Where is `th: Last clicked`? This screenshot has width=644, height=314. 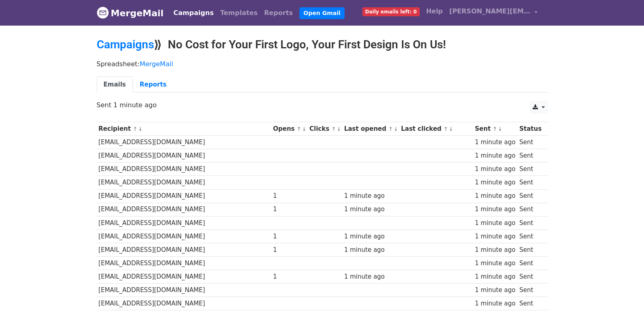 th: Last clicked is located at coordinates (436, 129).